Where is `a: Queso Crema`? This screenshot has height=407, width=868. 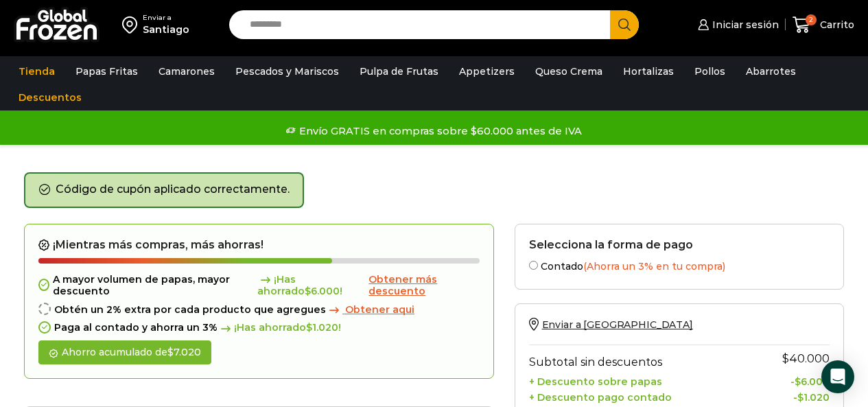
a: Queso Crema is located at coordinates (569, 72).